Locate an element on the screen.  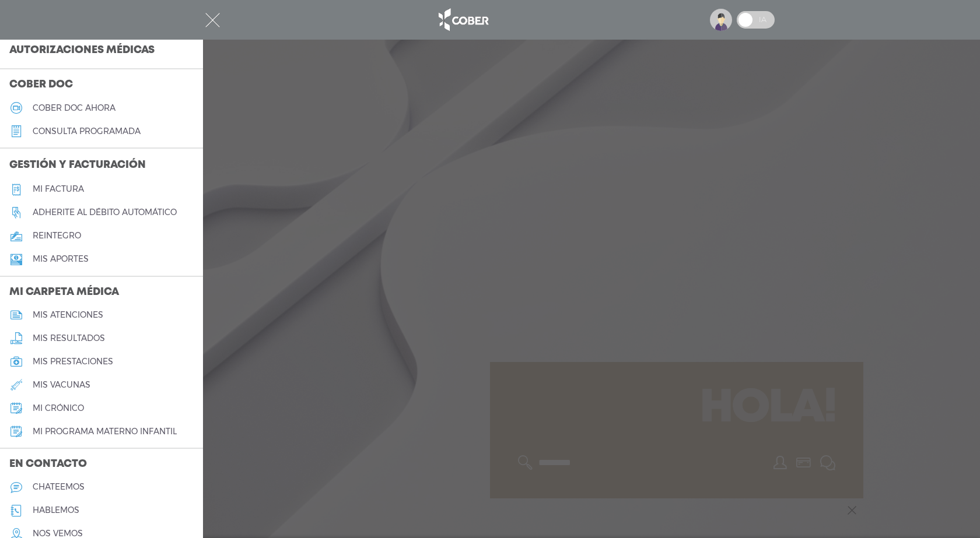
h5: Cober doc ahora is located at coordinates (74, 108).